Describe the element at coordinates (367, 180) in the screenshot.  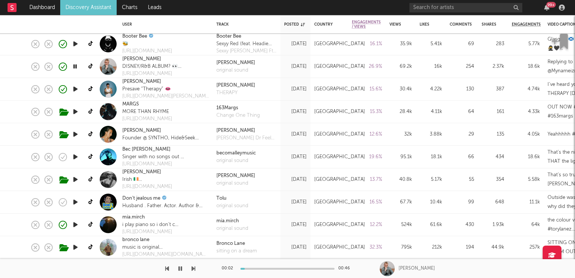
I see `div: 13.7 %` at that location.